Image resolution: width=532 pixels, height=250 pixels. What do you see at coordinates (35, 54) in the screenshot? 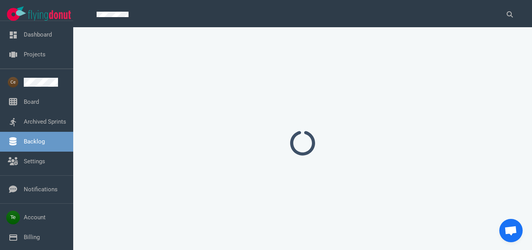
I see `a: Projects` at bounding box center [35, 54].